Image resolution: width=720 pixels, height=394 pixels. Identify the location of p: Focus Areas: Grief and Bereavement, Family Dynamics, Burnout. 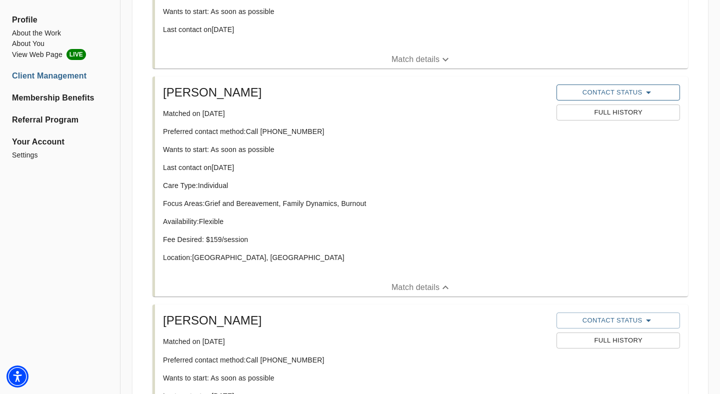
(356, 204).